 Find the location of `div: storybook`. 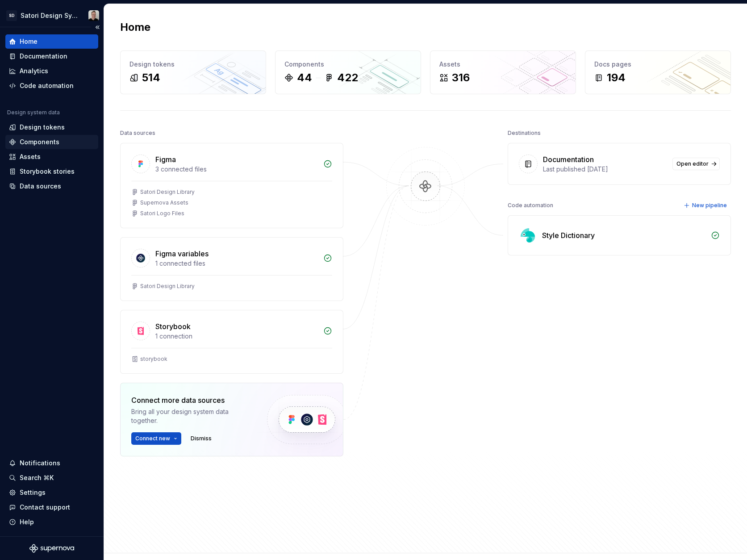

div: storybook is located at coordinates (153, 359).